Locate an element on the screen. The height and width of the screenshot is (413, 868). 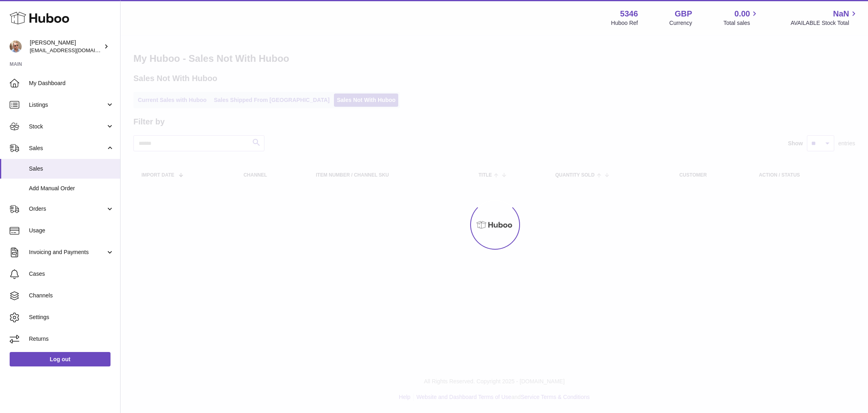
span: Listings is located at coordinates (67, 105).